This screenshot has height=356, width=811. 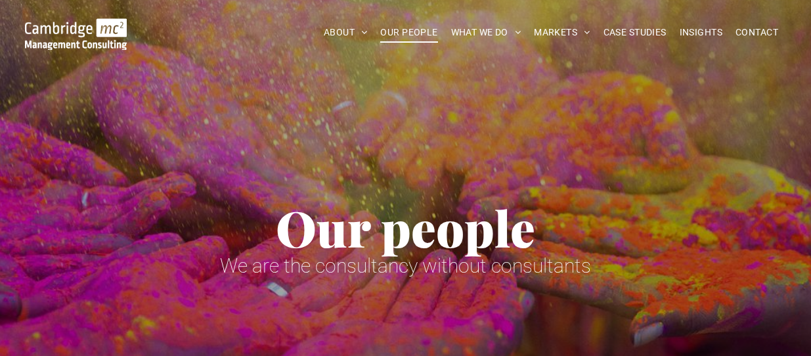 What do you see at coordinates (345, 32) in the screenshot?
I see `a: ABOUT` at bounding box center [345, 32].